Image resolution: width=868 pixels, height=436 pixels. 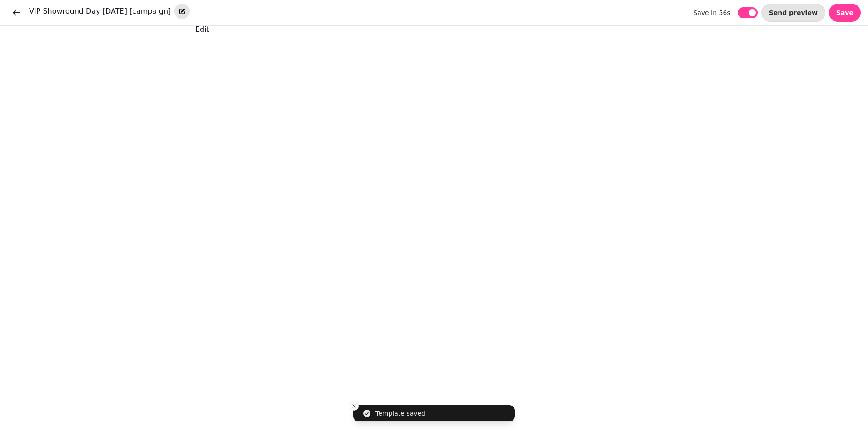 I want to click on span: Send preview, so click(x=793, y=13).